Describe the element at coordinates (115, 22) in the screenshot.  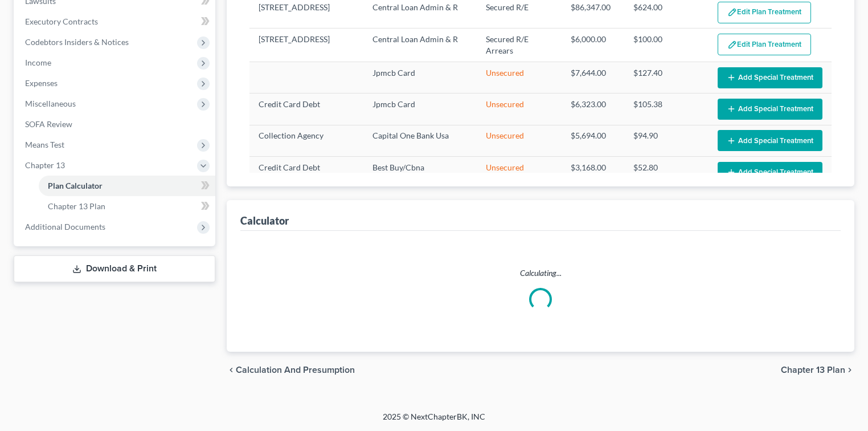
I see `a: Executory Contracts` at that location.